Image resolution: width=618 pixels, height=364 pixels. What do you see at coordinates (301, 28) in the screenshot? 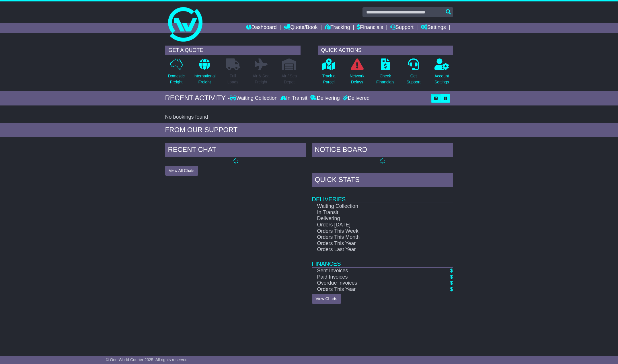
I see `a: Quote/Book` at bounding box center [301, 28].